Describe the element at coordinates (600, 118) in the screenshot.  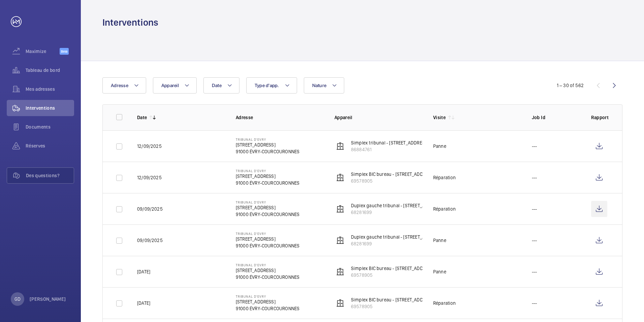
I see `p: Rapport` at that location.